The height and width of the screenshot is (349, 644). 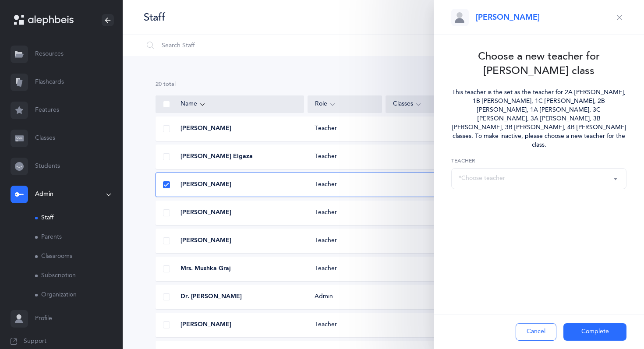 What do you see at coordinates (345, 104) in the screenshot?
I see `div: Role` at bounding box center [345, 104].